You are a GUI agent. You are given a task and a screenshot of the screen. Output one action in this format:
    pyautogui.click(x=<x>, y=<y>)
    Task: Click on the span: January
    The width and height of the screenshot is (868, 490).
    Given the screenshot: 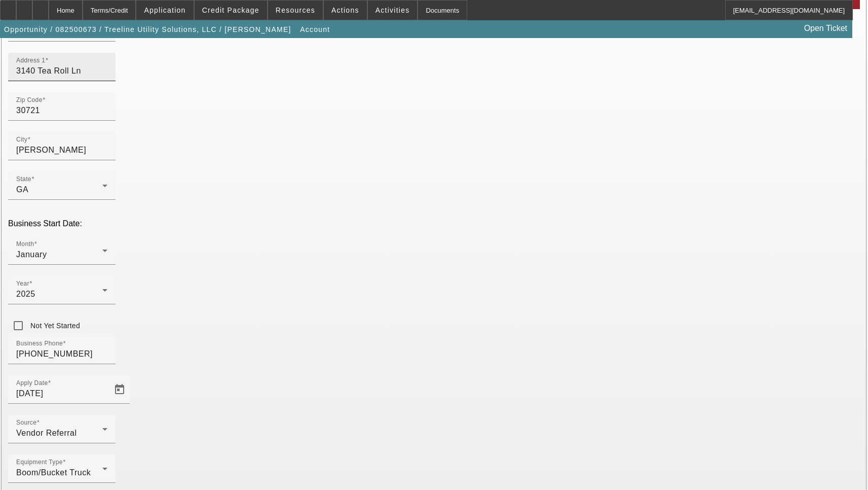 What is the action you would take?
    pyautogui.click(x=31, y=254)
    